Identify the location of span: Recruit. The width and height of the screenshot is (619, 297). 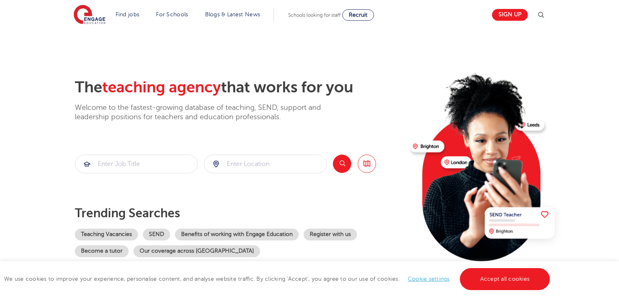
(358, 15).